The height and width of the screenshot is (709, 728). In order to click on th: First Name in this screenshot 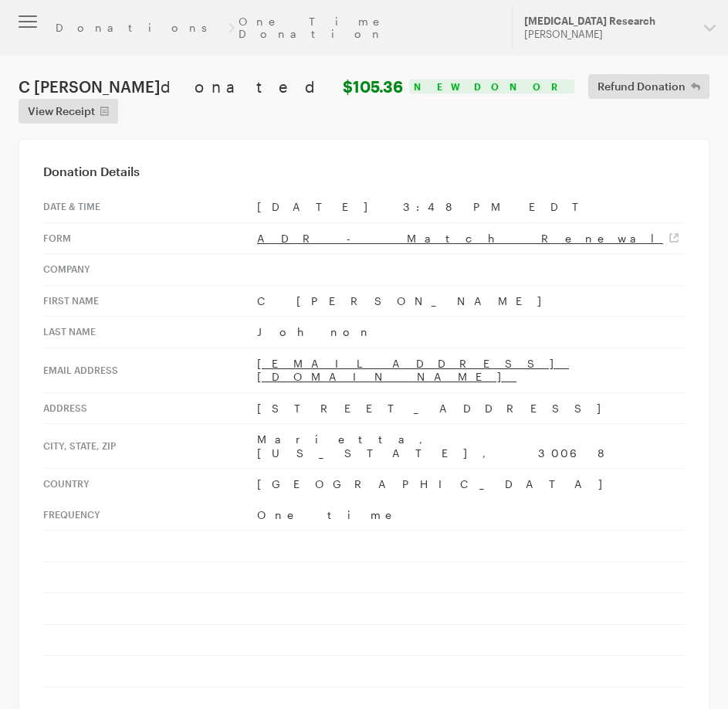, I will do `click(149, 301)`.